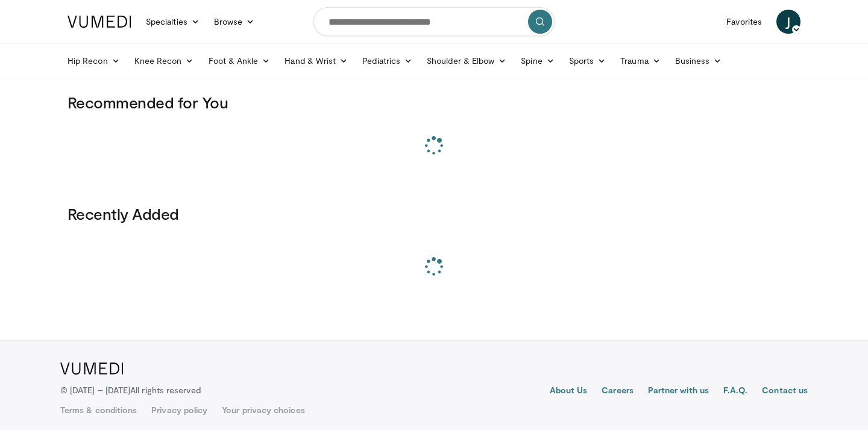 The width and height of the screenshot is (868, 430). What do you see at coordinates (93, 61) in the screenshot?
I see `a: Hip Recon` at bounding box center [93, 61].